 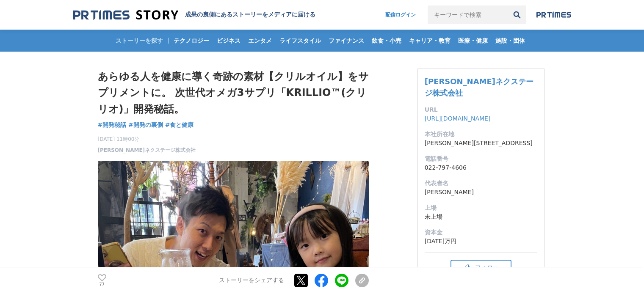 I want to click on h1: あらゆる人を健康に導く奇跡の素材【クリルオイル】をサプリメントに。 次世代オメガ3サプリ「KRILLIO™(クリリオ)」開発秘話。, so click(x=233, y=92).